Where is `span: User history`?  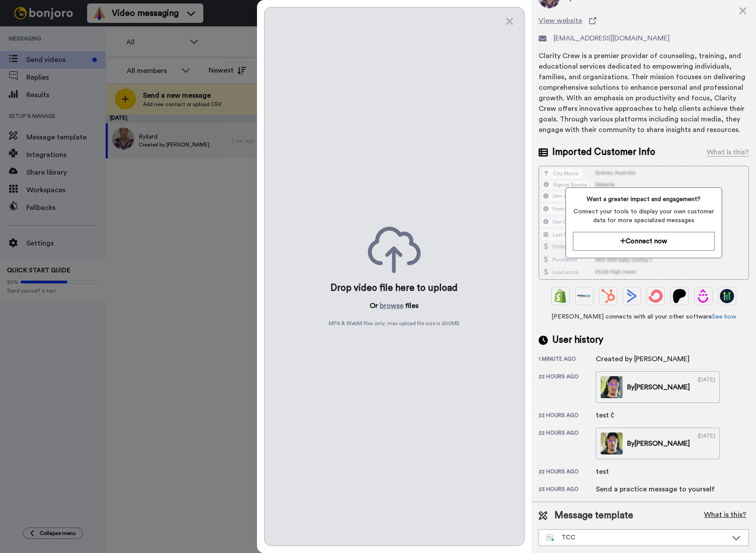
span: User history is located at coordinates (578, 340).